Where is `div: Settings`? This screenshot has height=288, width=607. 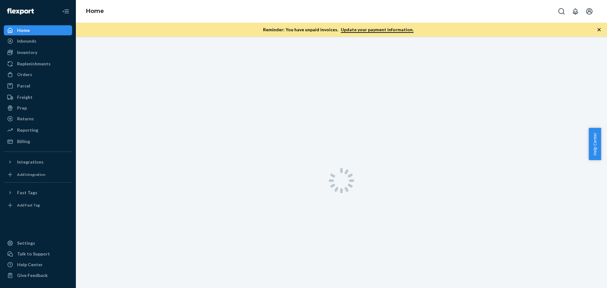
div: Settings is located at coordinates (26, 243).